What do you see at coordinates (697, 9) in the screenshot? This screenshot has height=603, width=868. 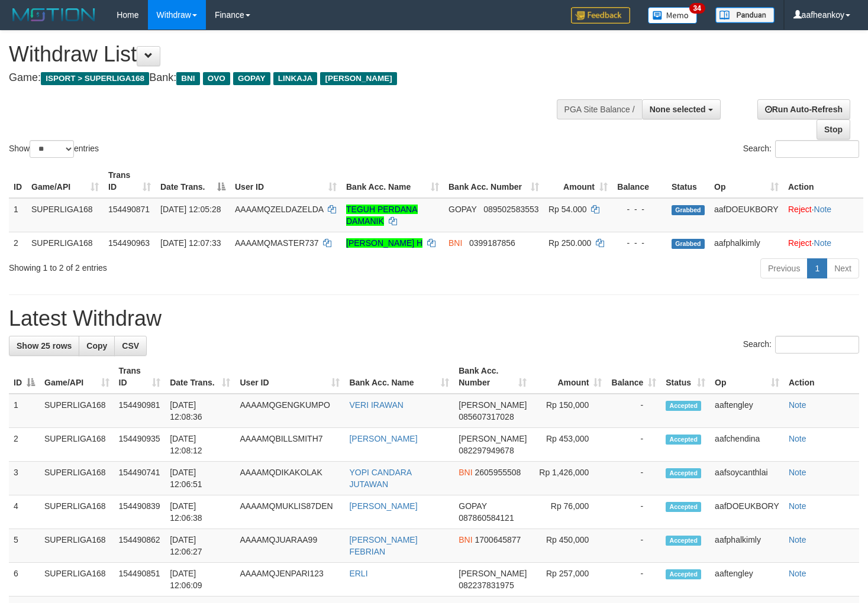 I see `span: 34` at bounding box center [697, 9].